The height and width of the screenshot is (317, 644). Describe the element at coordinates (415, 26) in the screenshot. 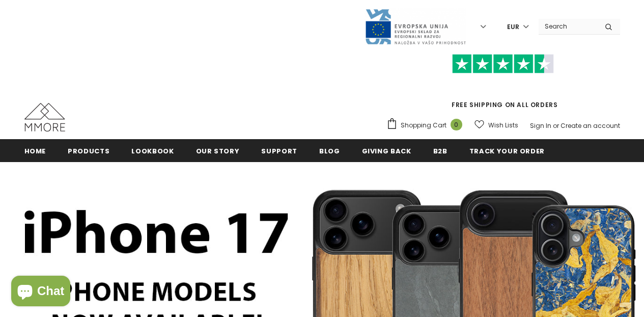

I see `img: Javni Razpis` at that location.